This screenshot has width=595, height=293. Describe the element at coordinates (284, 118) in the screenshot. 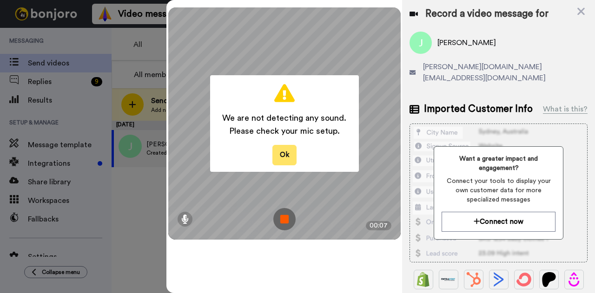

I see `span: We are not detecting any sound.` at that location.